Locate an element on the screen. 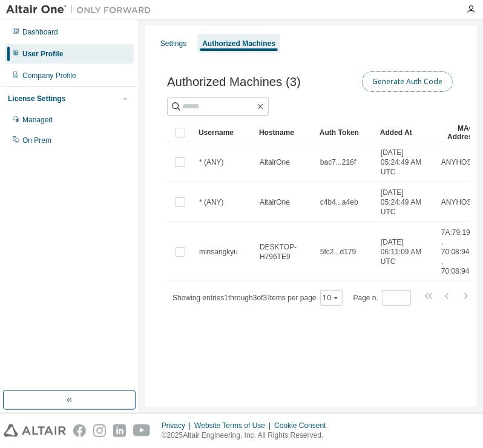  div: Settings is located at coordinates (173, 44).